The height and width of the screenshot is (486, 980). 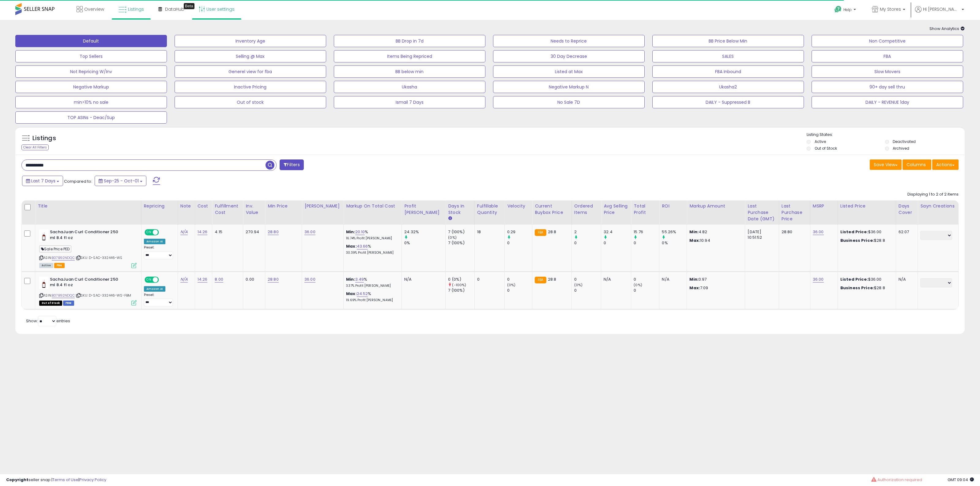 I want to click on div: Cost, so click(x=203, y=206).